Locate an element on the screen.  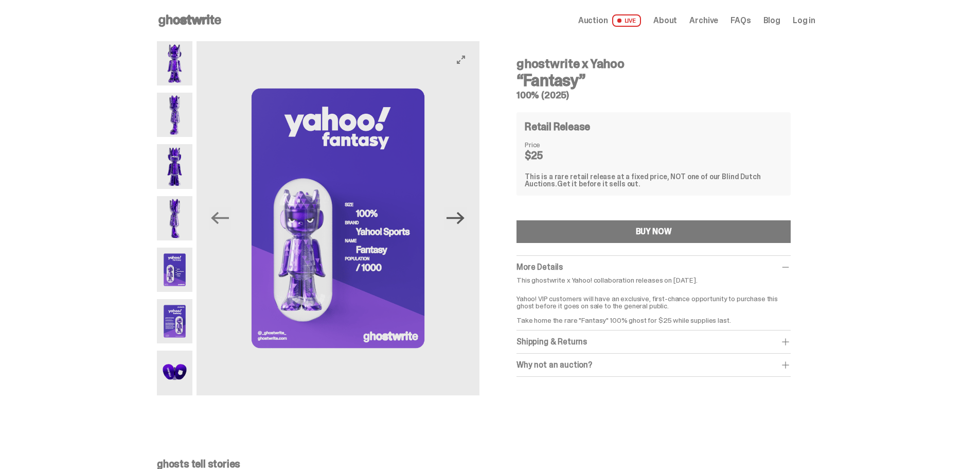
span: Get it before it sells out. is located at coordinates (599, 184).